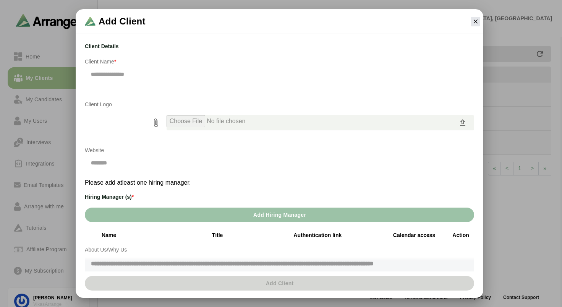 The height and width of the screenshot is (307, 562). I want to click on div: Title, so click(213, 235).